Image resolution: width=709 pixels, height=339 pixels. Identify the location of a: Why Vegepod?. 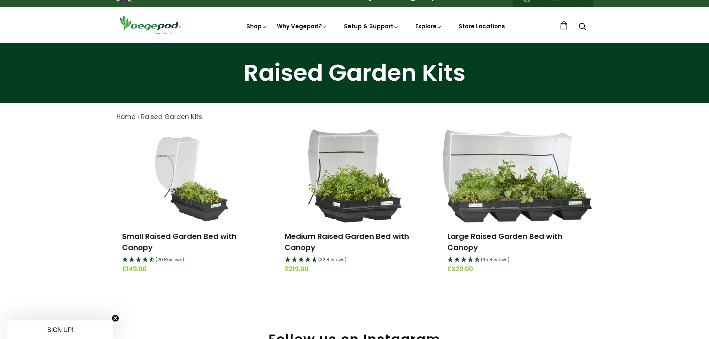
(302, 26).